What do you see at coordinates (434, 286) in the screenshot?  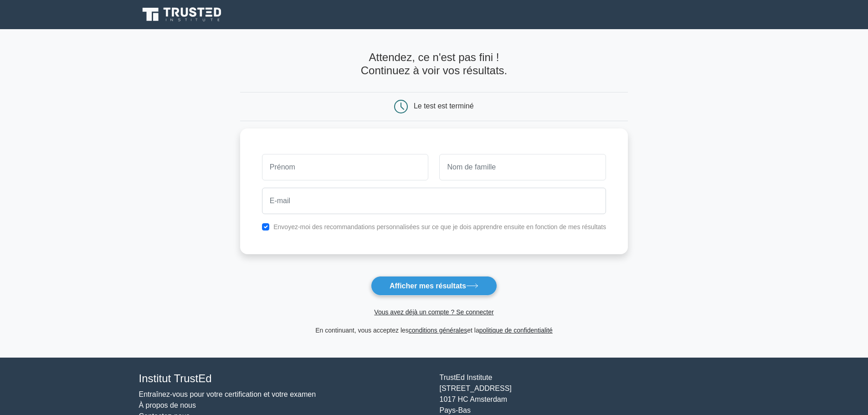 I see `button: Afficher mes résultats` at bounding box center [434, 286].